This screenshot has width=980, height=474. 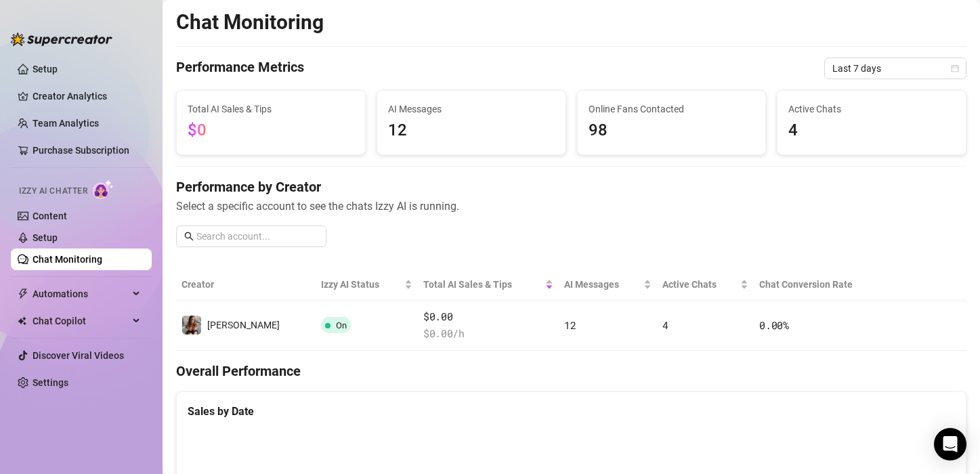 What do you see at coordinates (821, 284) in the screenshot?
I see `th: Chat Conversion Rate` at bounding box center [821, 284].